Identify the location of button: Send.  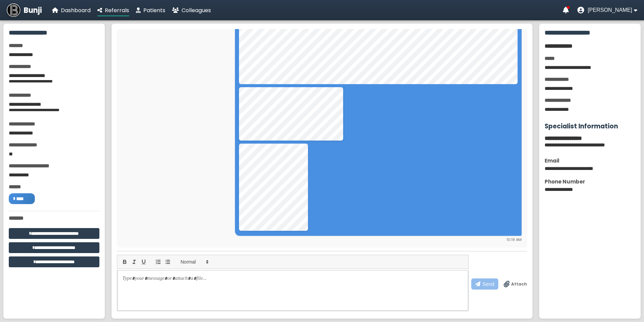
(485, 284).